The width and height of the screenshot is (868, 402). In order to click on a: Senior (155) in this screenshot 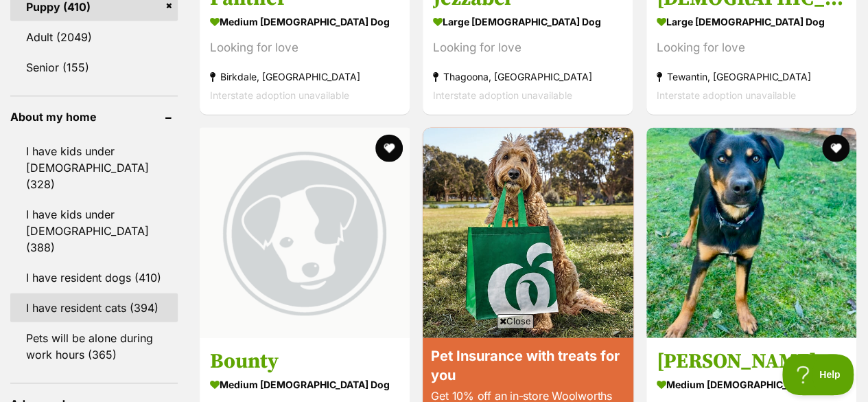, I will do `click(94, 67)`.